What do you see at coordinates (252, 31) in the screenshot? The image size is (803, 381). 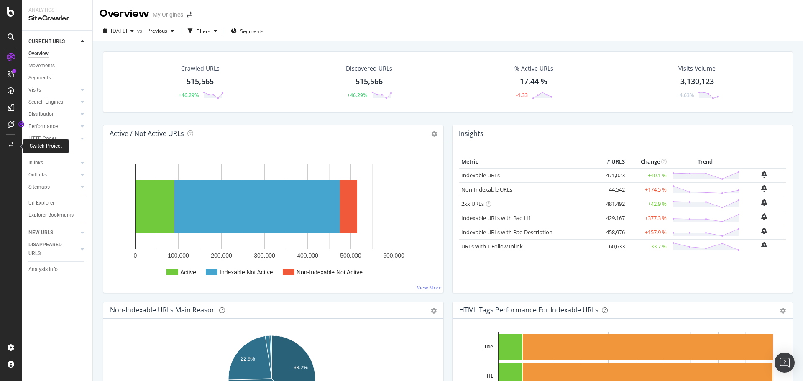 I see `span: Segments` at bounding box center [252, 31].